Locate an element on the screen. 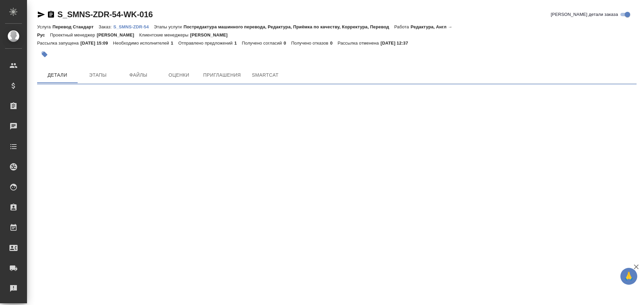 The height and width of the screenshot is (305, 644). p: Получено отказов is located at coordinates (311, 43).